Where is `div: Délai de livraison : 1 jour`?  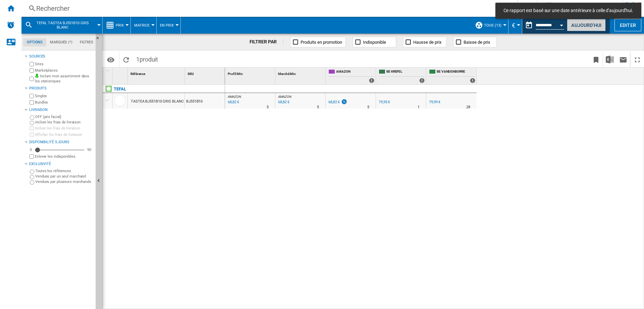 div: Délai de livraison : 1 jour is located at coordinates (419, 107).